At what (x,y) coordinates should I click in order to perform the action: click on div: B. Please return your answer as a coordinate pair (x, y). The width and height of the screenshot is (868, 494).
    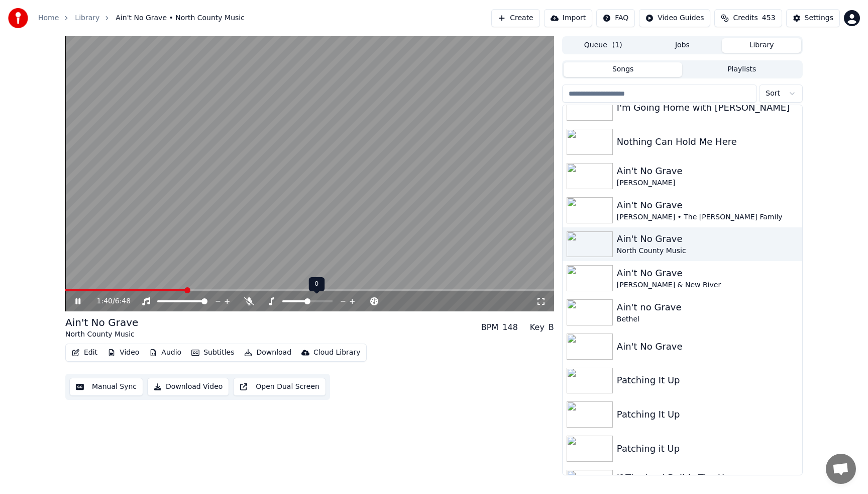
    Looking at the image, I should click on (551, 327).